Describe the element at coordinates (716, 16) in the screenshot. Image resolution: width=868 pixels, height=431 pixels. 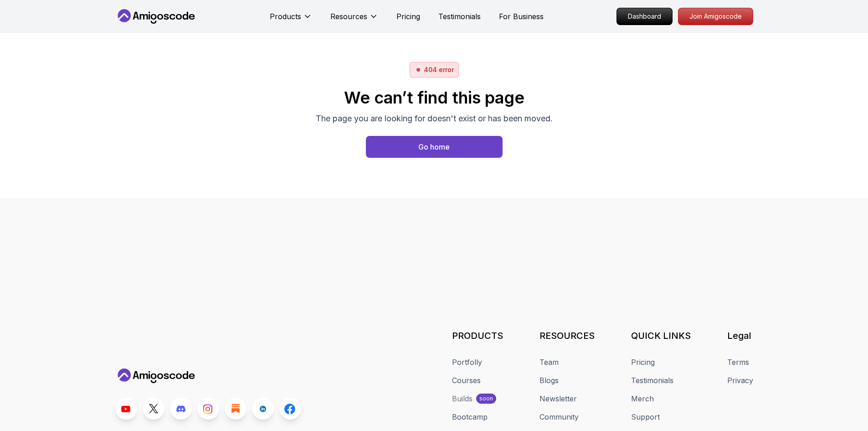
I see `a: Join Amigoscode` at that location.